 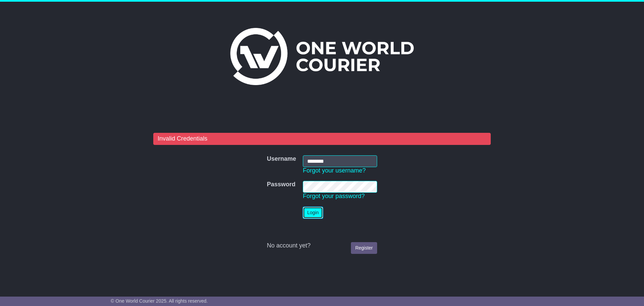 I want to click on img: One World, so click(x=322, y=57).